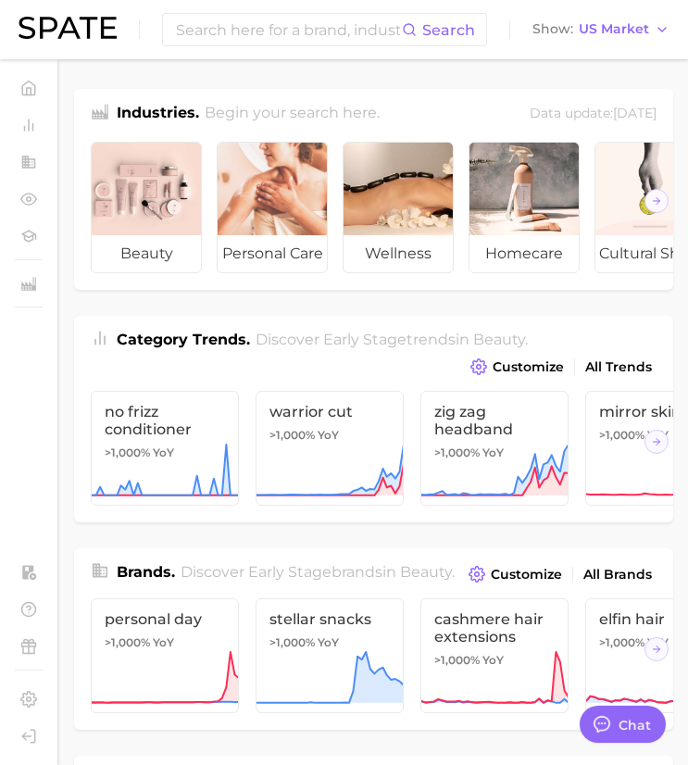 The image size is (688, 765). I want to click on span: personal care, so click(272, 254).